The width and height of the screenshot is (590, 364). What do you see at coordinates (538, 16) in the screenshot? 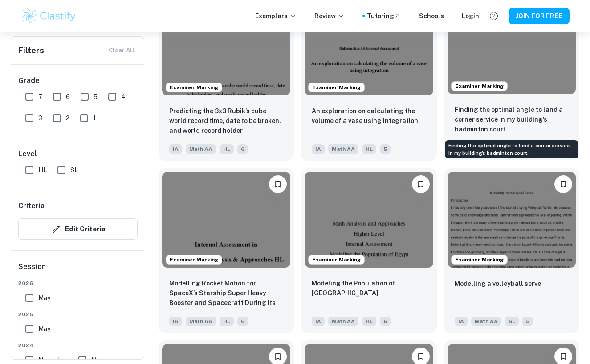
I see `button: JOIN FOR FREE` at bounding box center [538, 16].